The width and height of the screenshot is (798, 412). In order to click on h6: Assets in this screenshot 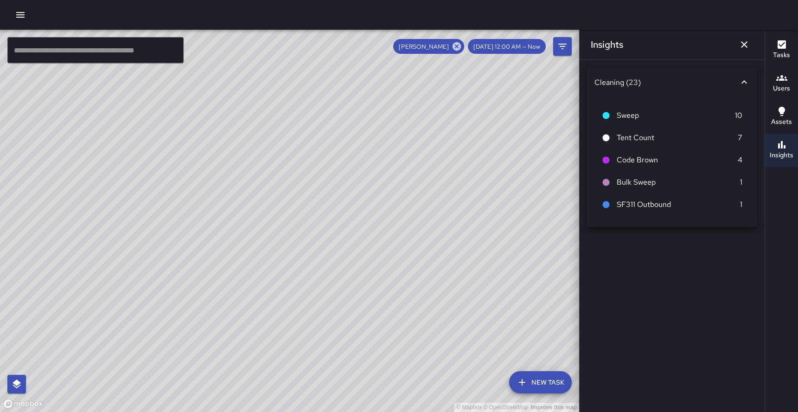, I will do `click(781, 122)`.